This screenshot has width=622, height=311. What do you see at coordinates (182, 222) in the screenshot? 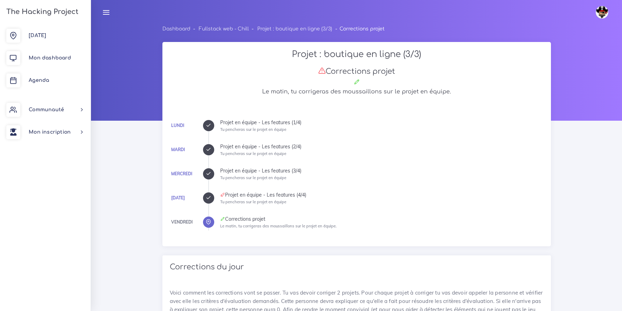
I see `div: Vendredi` at bounding box center [182, 222].